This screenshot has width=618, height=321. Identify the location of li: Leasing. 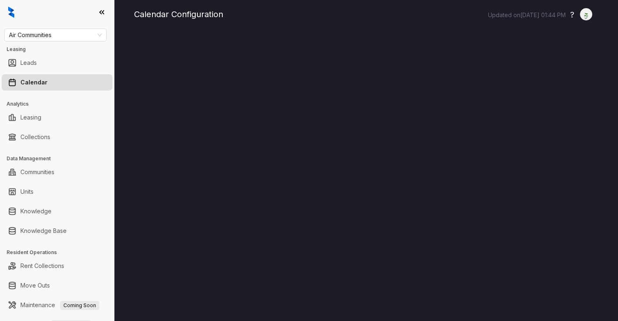
(57, 118).